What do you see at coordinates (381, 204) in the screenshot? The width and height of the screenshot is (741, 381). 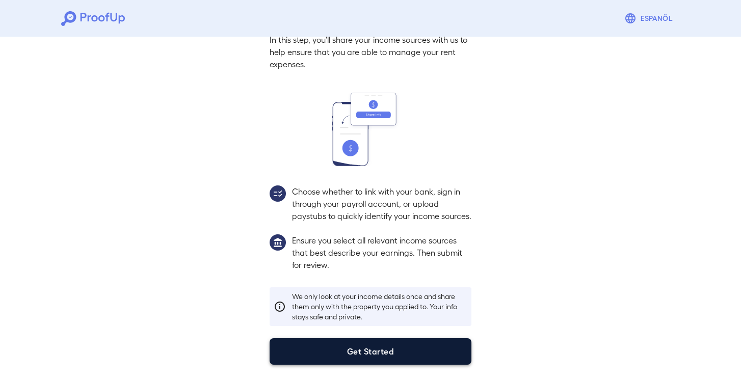 I see `p: Choose whether to link with your bank, sign in through your payroll account, or upload paystubs t...` at bounding box center [381, 204].